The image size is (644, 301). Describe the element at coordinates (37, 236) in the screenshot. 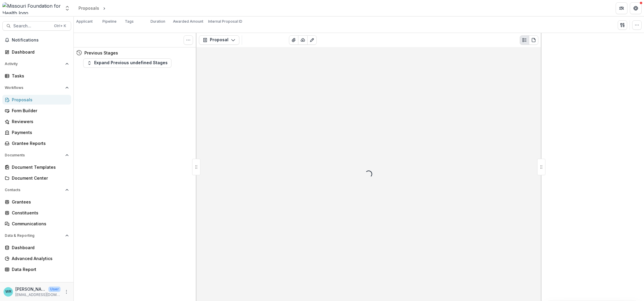

I see `button: Open Data & Reporting` at that location.